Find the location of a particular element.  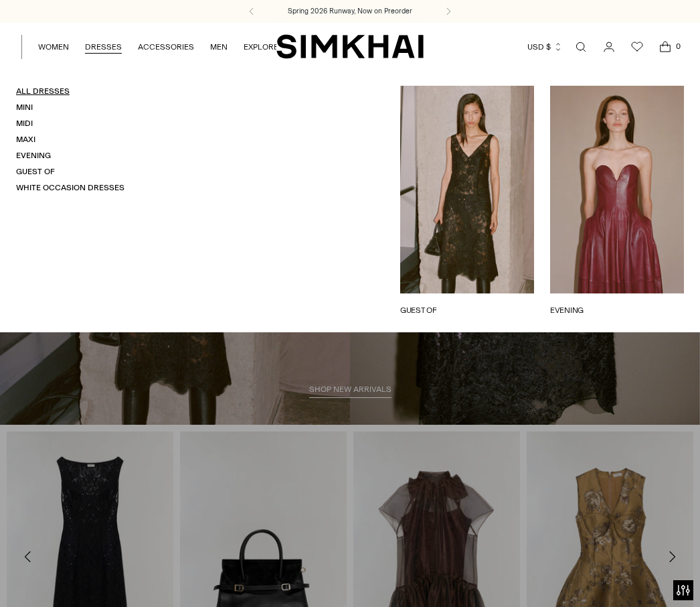

a: ACCESSORIES is located at coordinates (166, 47).